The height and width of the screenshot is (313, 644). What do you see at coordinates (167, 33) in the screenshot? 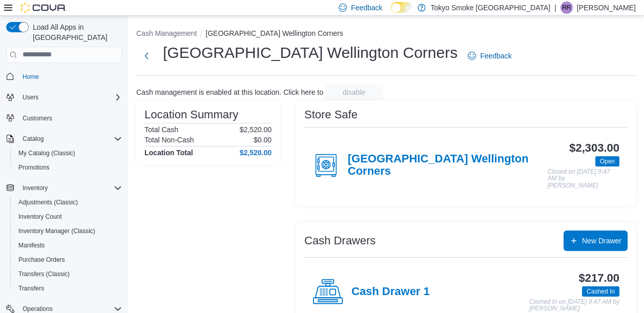
I see `button: Cash Management` at bounding box center [167, 33].